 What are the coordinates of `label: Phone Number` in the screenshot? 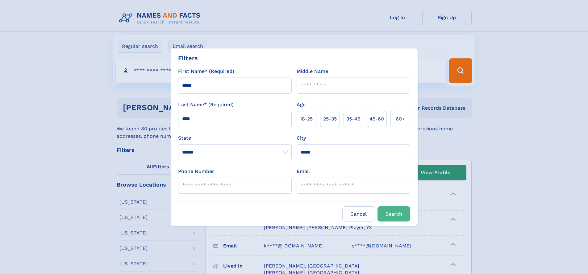 It's located at (196, 171).